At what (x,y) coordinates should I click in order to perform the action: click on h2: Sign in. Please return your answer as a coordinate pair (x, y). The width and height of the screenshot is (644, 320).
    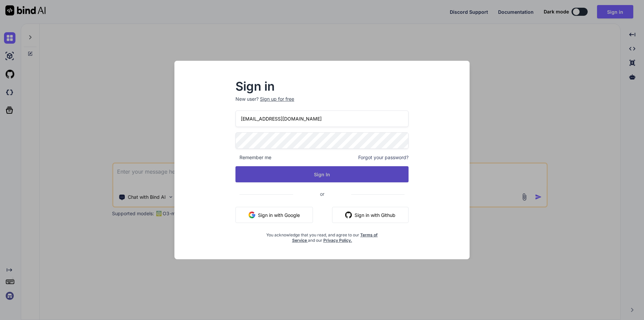
    Looking at the image, I should click on (322, 86).